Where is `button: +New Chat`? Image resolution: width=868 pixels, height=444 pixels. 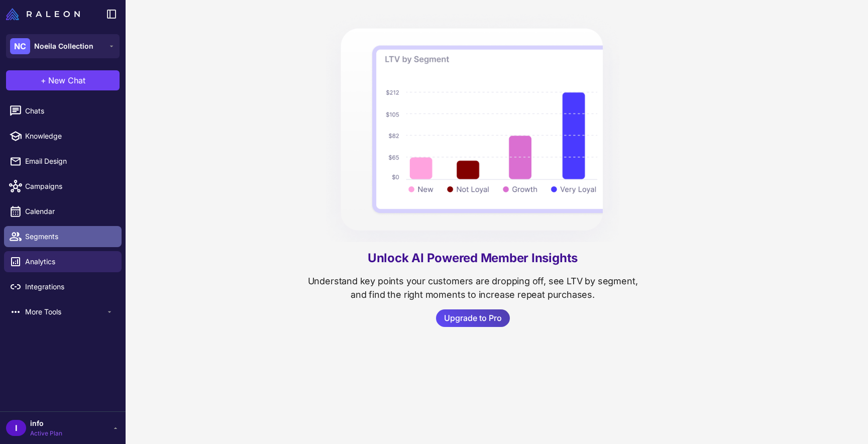
button: +New Chat is located at coordinates (63, 80).